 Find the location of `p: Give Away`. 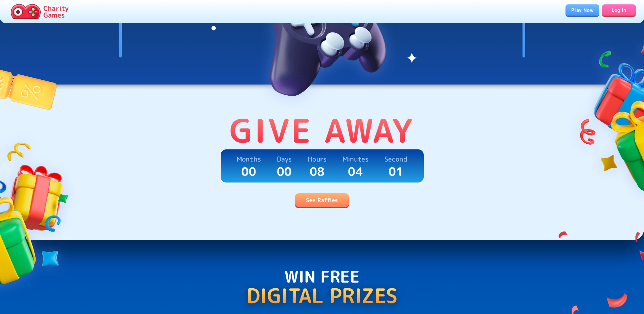

p: Give Away is located at coordinates (322, 130).